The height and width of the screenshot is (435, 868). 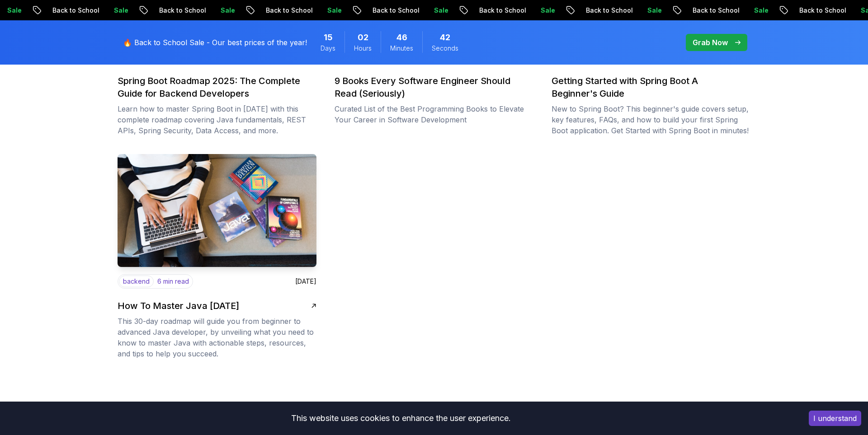 I want to click on span: 15 Days, so click(x=328, y=37).